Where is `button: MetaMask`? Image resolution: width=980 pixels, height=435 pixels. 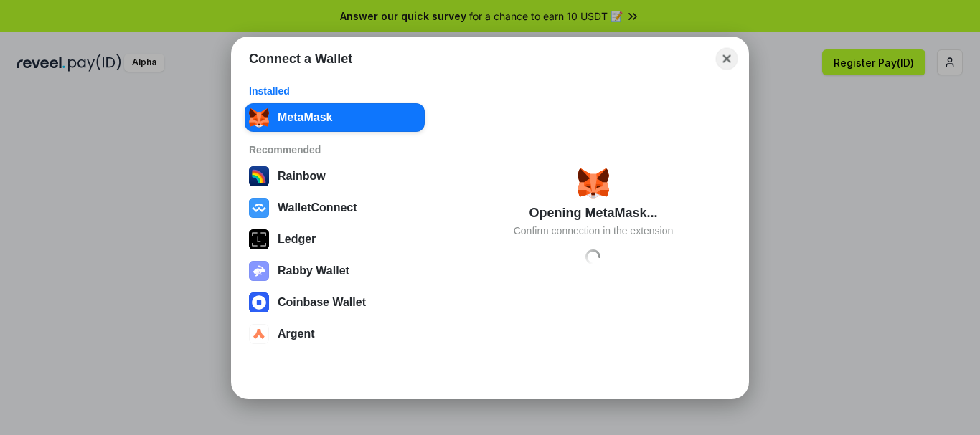 button: MetaMask is located at coordinates (334, 118).